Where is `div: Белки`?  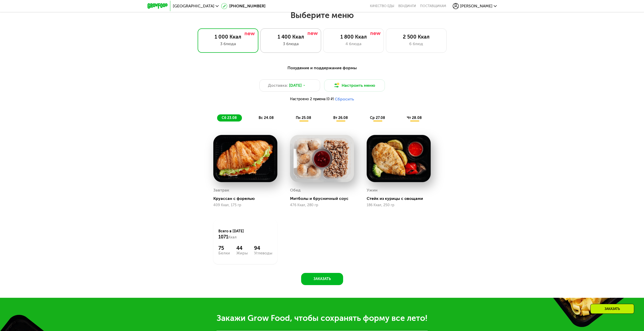
div: Белки is located at coordinates (224, 253).